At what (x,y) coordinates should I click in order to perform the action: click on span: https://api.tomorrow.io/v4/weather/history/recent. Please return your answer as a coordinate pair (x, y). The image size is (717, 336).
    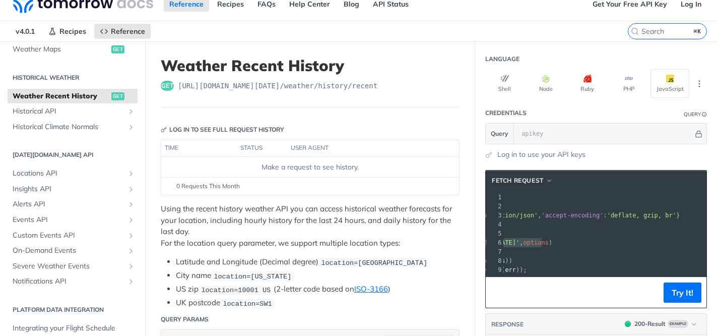
    Looking at the image, I should click on (278, 86).